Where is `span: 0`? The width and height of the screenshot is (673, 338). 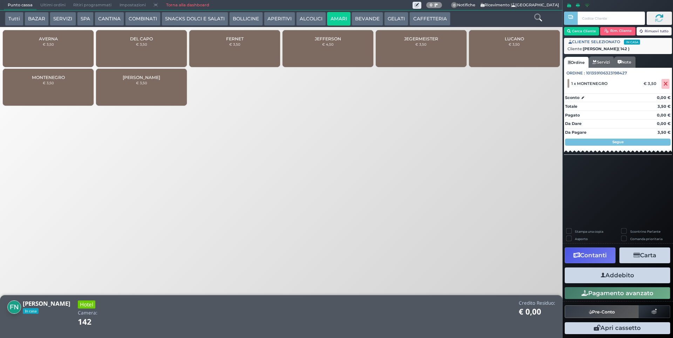 span: 0 is located at coordinates (455, 5).